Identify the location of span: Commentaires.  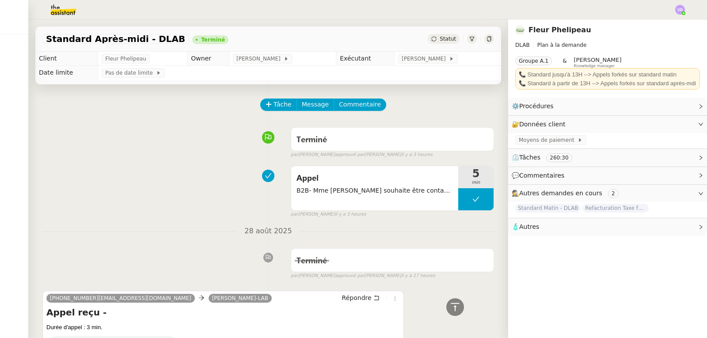
(542, 175).